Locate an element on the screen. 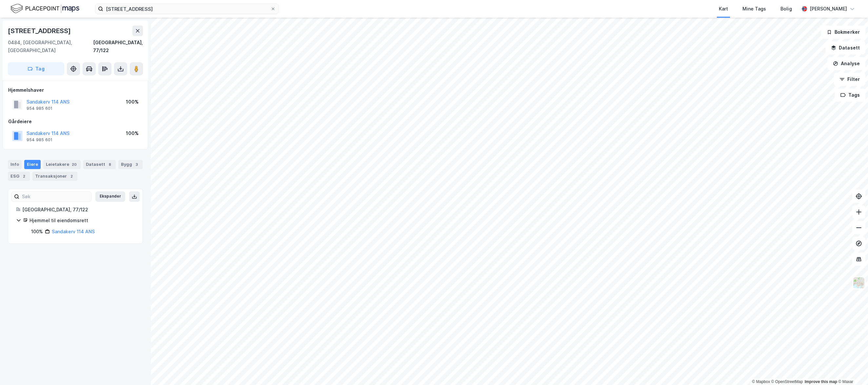 The height and width of the screenshot is (385, 868). button: Filter is located at coordinates (850, 79).